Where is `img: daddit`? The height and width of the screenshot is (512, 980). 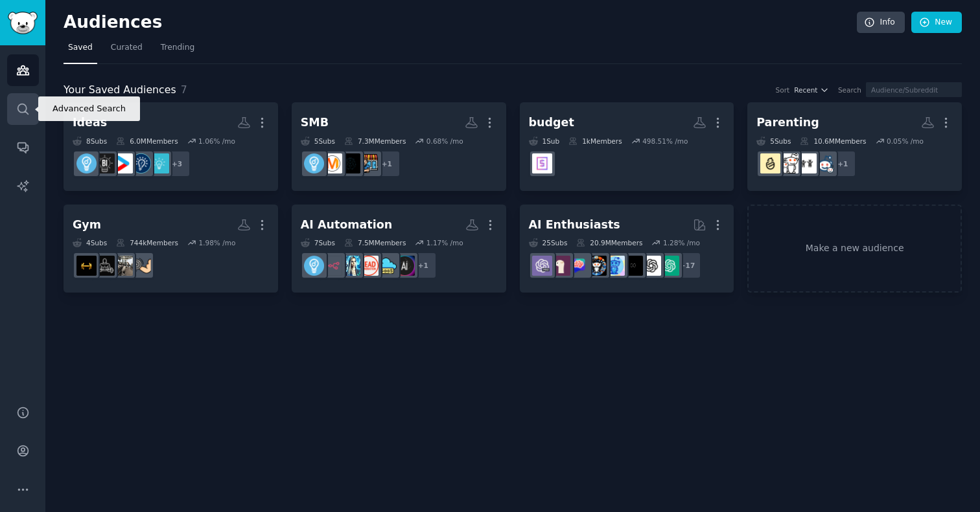 img: daddit is located at coordinates (788, 163).